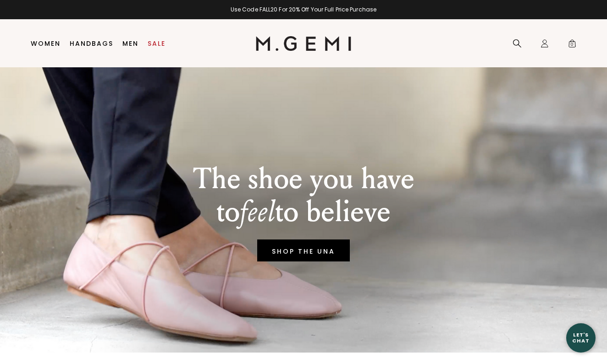  I want to click on p: to to believe, so click(304, 212).